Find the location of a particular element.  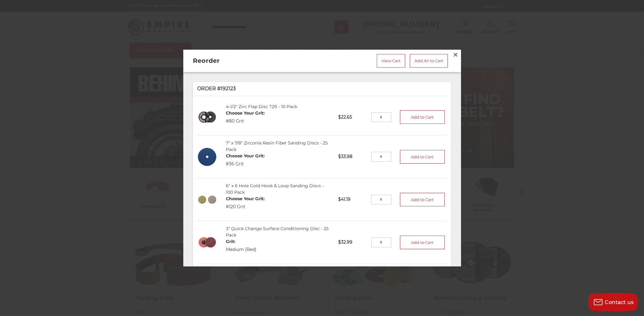

p: $41.19 is located at coordinates (352, 200).